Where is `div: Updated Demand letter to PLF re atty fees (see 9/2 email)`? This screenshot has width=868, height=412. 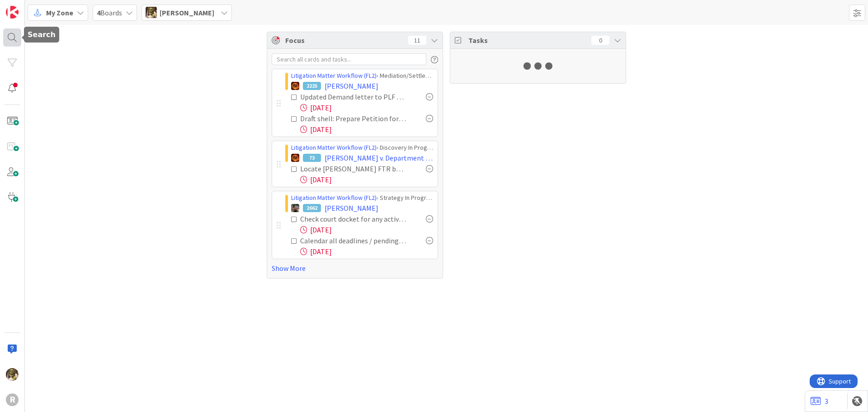
div: Updated Demand letter to PLF re atty fees (see 9/2 email) is located at coordinates (353, 97).